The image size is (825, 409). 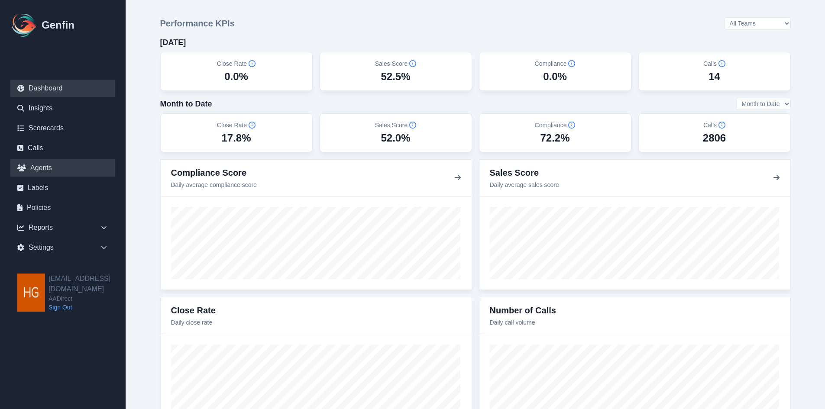 I want to click on h3: Performance KPIs, so click(x=197, y=23).